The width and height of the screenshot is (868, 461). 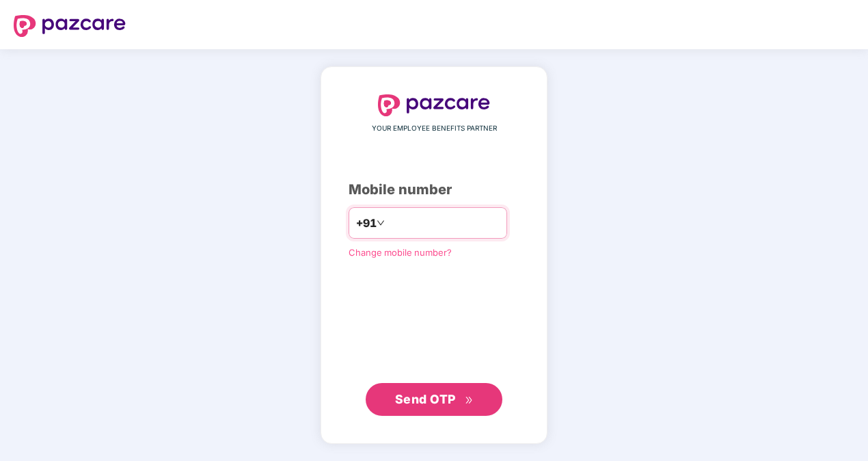 I want to click on span: YOUR EMPLOYEE BENEFITS PARTNER, so click(x=434, y=129).